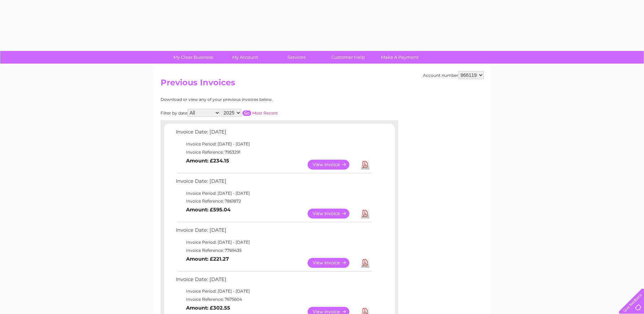 This screenshot has height=314, width=644. I want to click on td: Invoice Reference: 7675604, so click(273, 299).